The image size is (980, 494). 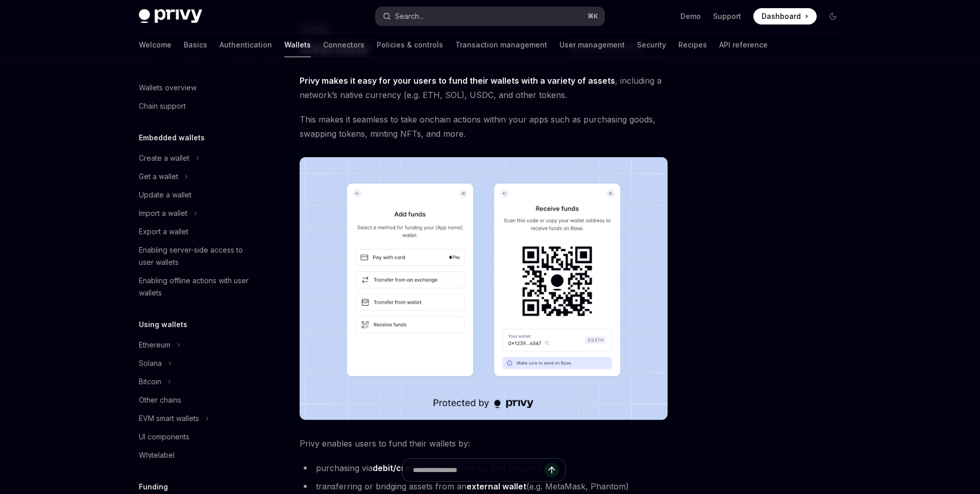 What do you see at coordinates (593, 17) in the screenshot?
I see `span: ⌘ K` at bounding box center [593, 17].